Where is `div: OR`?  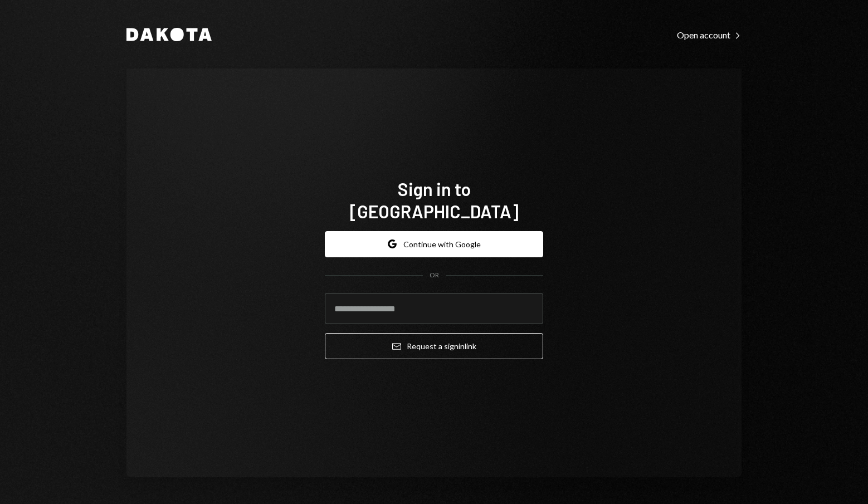
div: OR is located at coordinates (434, 275).